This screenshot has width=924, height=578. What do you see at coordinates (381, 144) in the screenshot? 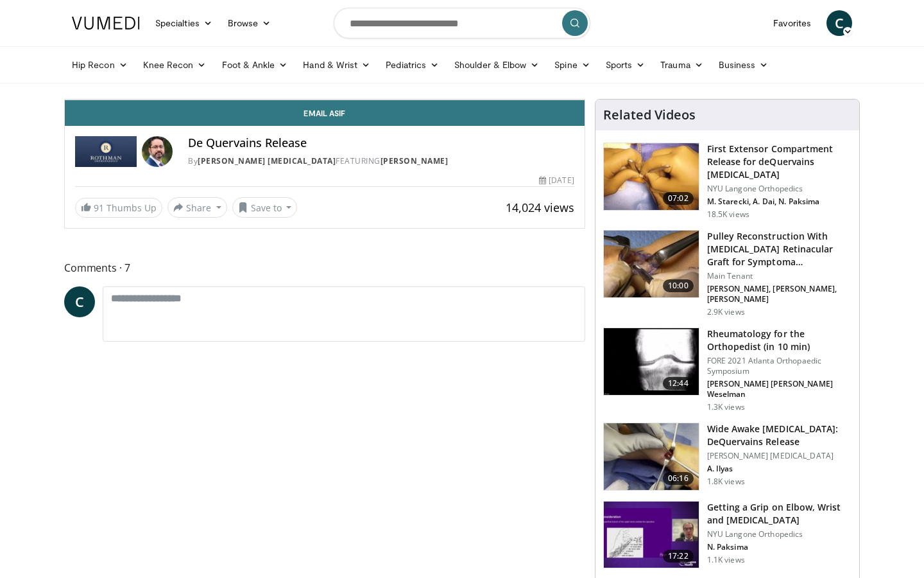
I see `h4: De Quervains Release` at bounding box center [381, 144].